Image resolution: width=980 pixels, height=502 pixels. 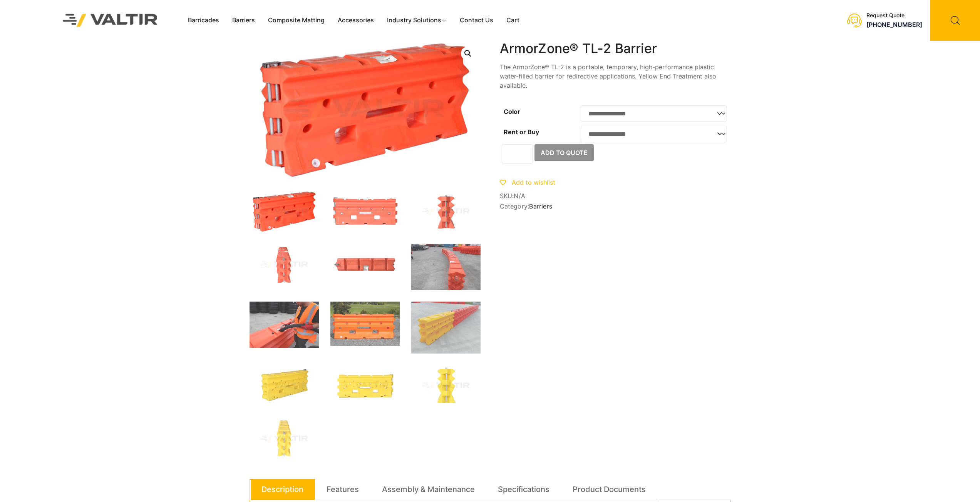 What do you see at coordinates (524, 489) in the screenshot?
I see `a: Specifications` at bounding box center [524, 489].